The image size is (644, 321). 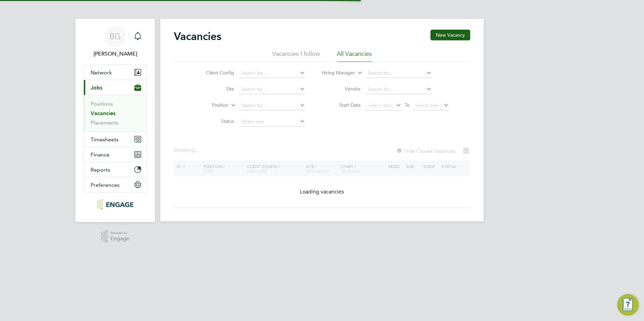 I want to click on li: Vacancies I follow, so click(x=296, y=56).